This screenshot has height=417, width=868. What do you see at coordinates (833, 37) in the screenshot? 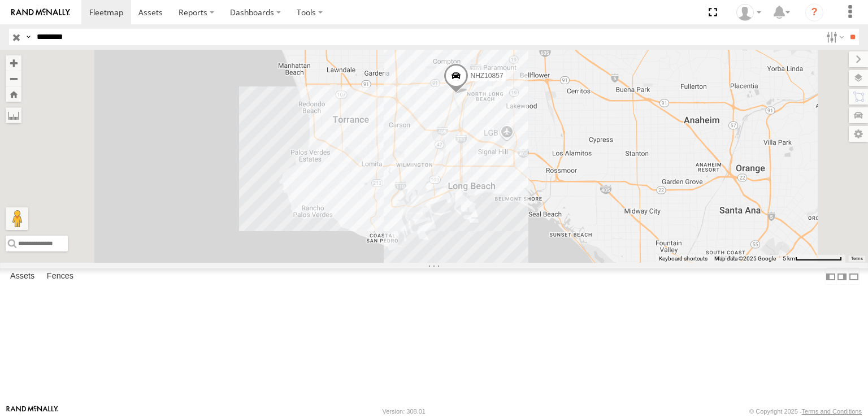
I see `label: Search Filter Options` at bounding box center [833, 37].